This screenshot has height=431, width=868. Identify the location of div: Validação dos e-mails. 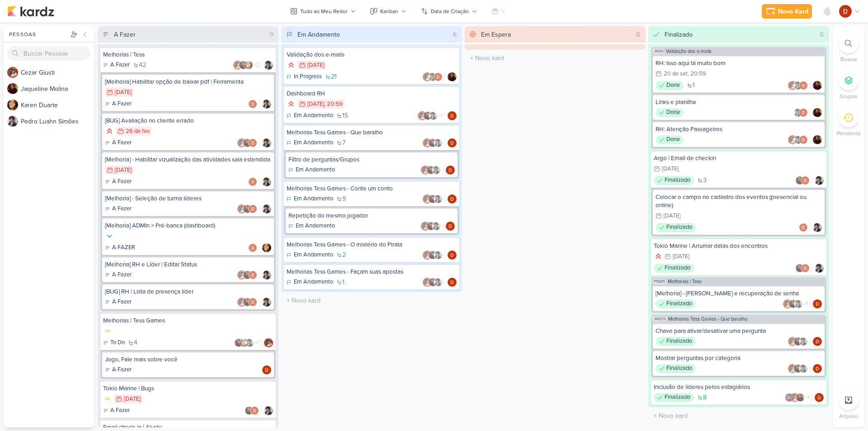
(371, 55).